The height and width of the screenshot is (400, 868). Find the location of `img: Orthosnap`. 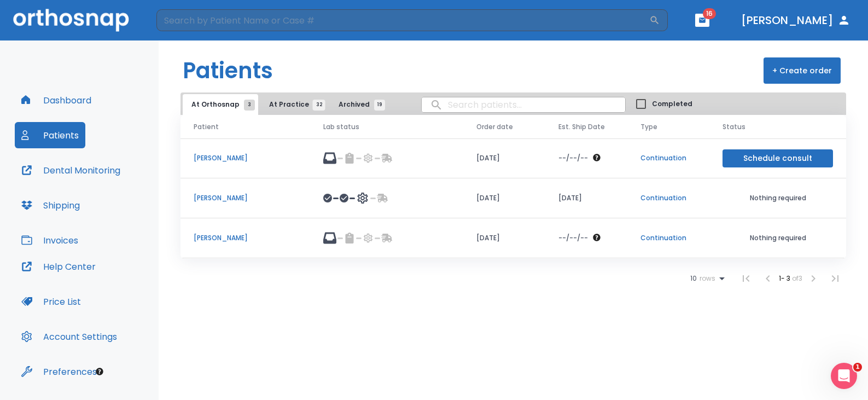

img: Orthosnap is located at coordinates (71, 20).